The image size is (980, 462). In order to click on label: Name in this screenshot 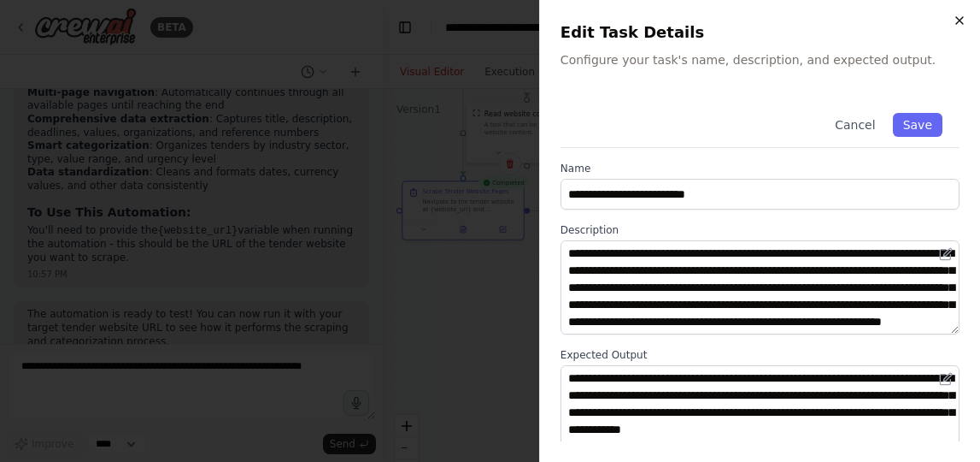, I will do `click(760, 168)`.